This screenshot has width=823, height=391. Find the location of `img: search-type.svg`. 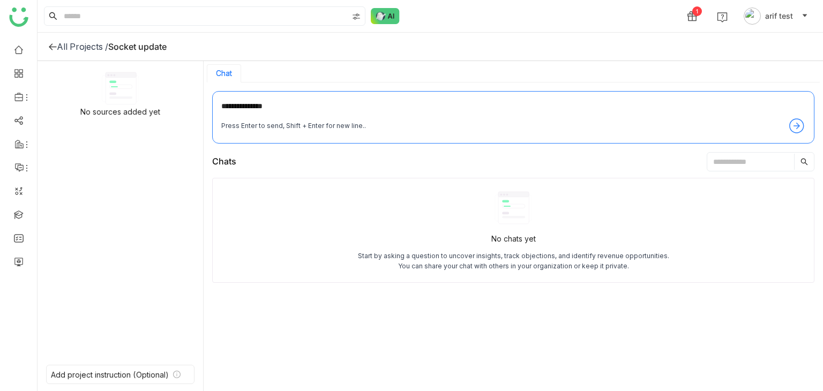

img: search-type.svg is located at coordinates (356, 17).